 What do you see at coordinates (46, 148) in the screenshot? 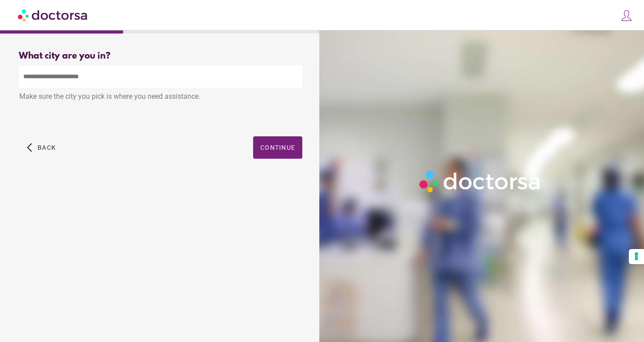
I see `span: Back` at bounding box center [46, 148].